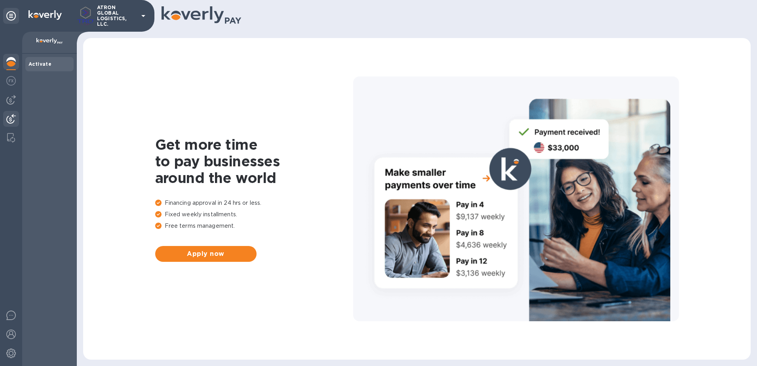  Describe the element at coordinates (45, 15) in the screenshot. I see `img: Logo` at that location.